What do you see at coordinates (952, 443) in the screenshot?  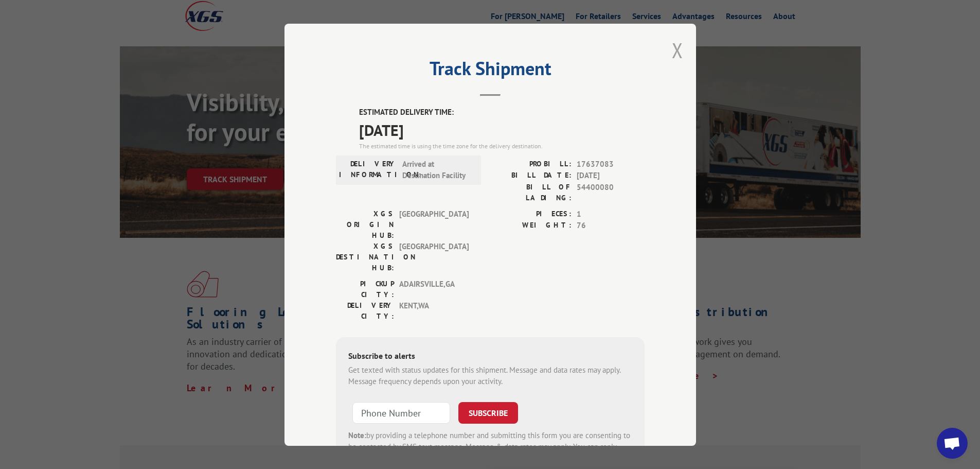 I see `div: Open chat` at bounding box center [952, 443].